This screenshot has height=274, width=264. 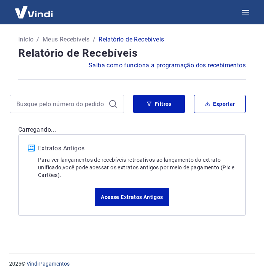 I want to click on button: Filtros, so click(x=159, y=104).